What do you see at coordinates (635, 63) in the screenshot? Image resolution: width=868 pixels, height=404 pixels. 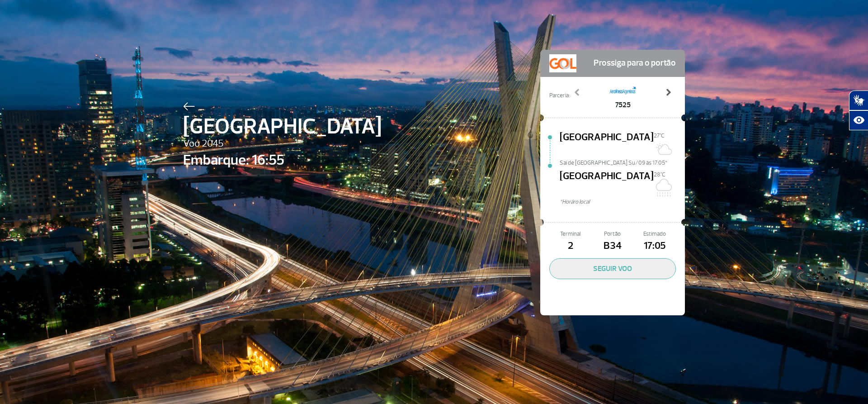 I see `span: Prossiga para o portão` at bounding box center [635, 63].